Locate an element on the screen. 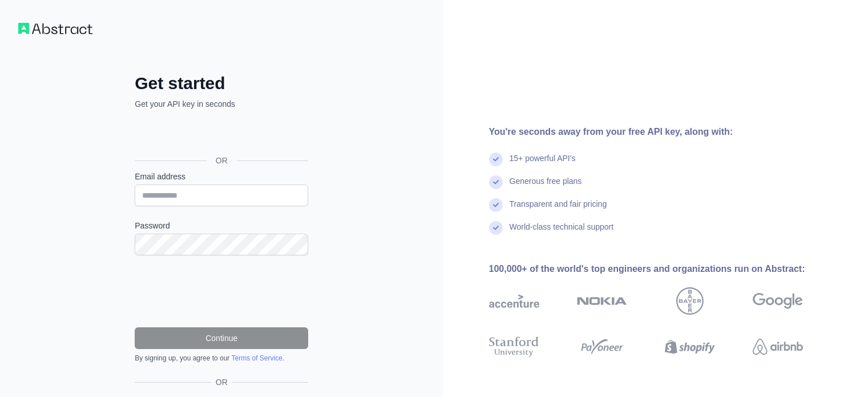  div: Transparent and fair pricing is located at coordinates (558, 209).